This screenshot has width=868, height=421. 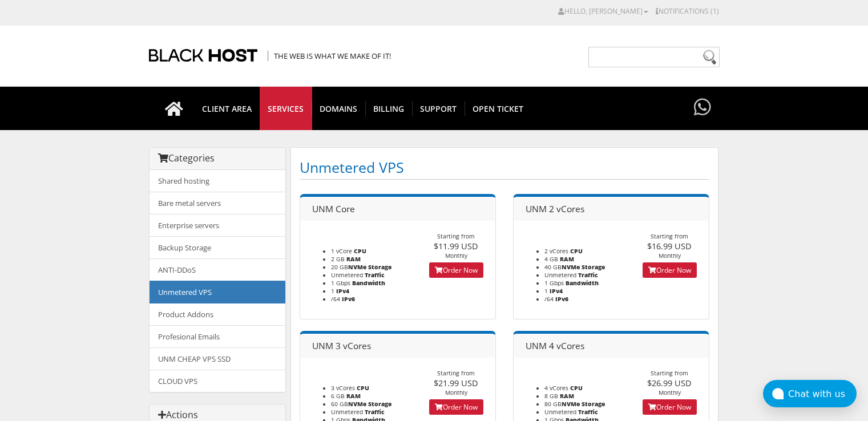 What do you see at coordinates (174, 108) in the screenshot?
I see `a: Go to homepage` at bounding box center [174, 108].